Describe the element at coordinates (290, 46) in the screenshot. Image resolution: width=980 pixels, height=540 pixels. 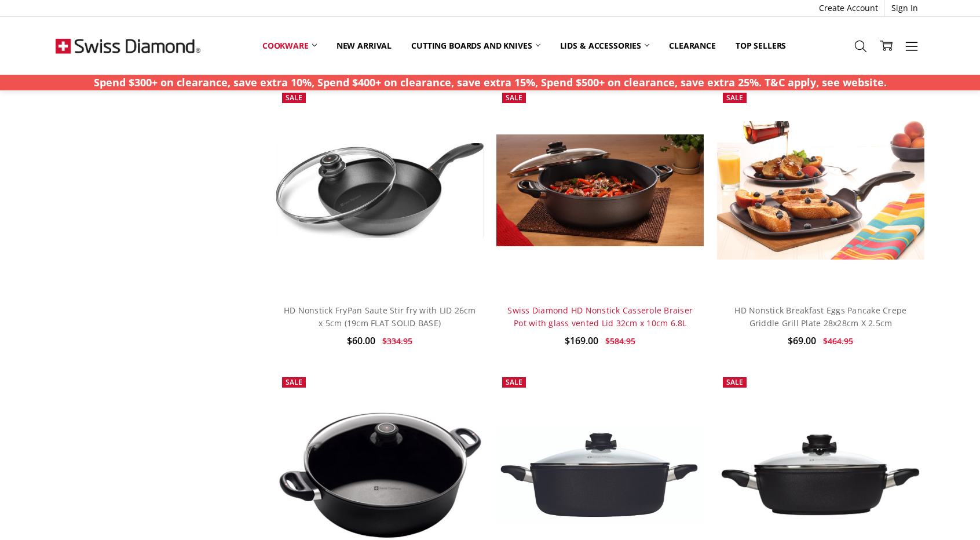
I see `a: Cookware` at that location.